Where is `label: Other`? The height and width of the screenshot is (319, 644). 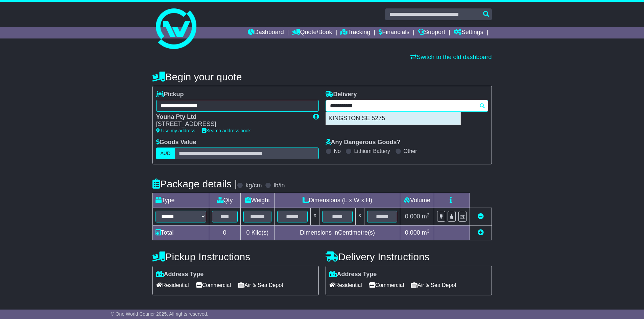 label: Other is located at coordinates (410, 151).